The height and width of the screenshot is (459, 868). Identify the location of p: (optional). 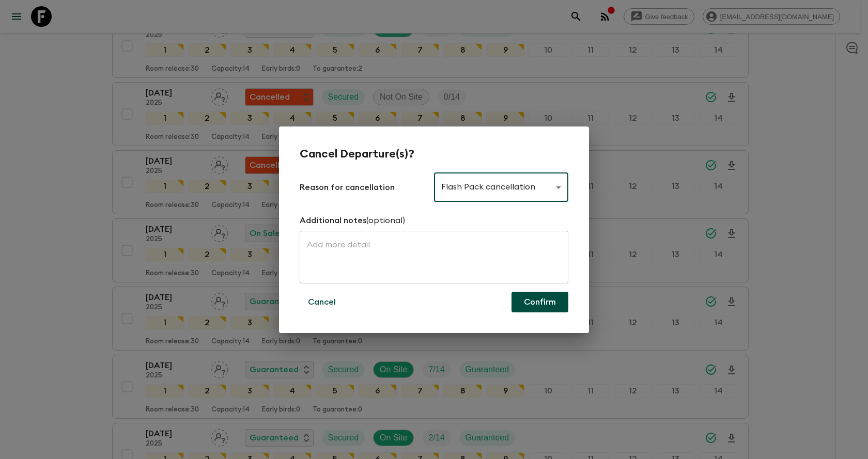
(386, 220).